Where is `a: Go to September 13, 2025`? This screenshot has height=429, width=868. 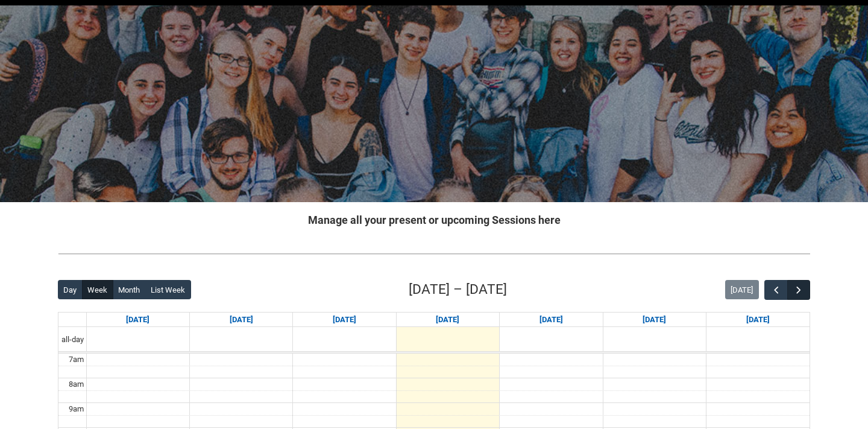 a: Go to September 13, 2025 is located at coordinates (758, 320).